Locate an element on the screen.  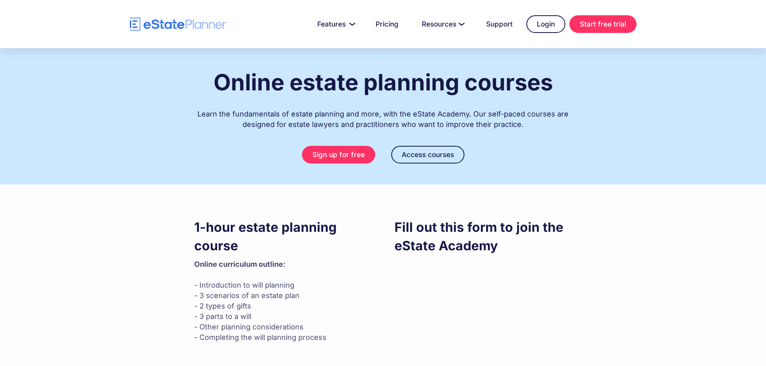
a: home is located at coordinates (178, 24).